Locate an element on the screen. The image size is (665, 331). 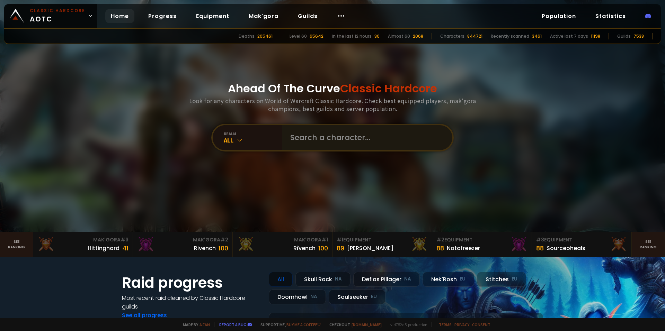
a: Terms is located at coordinates (445, 325).